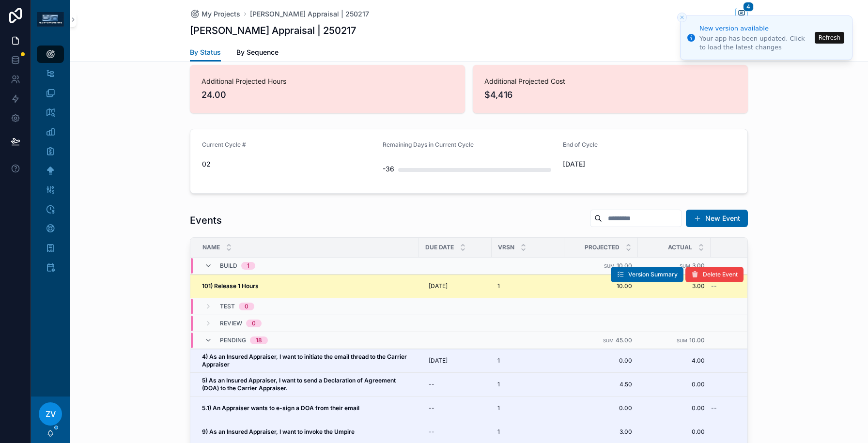 Image resolution: width=868 pixels, height=443 pixels. What do you see at coordinates (233, 340) in the screenshot?
I see `span: Pending` at bounding box center [233, 340].